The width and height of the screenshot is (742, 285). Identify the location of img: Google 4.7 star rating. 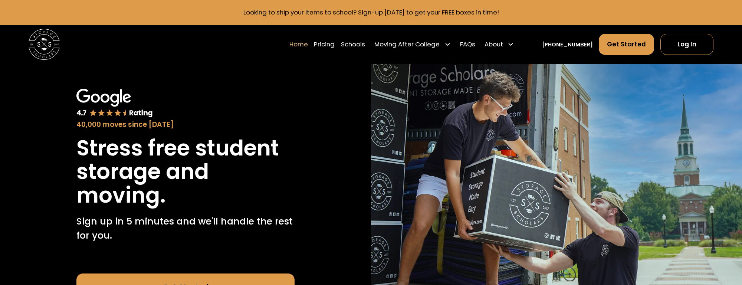
(115, 103).